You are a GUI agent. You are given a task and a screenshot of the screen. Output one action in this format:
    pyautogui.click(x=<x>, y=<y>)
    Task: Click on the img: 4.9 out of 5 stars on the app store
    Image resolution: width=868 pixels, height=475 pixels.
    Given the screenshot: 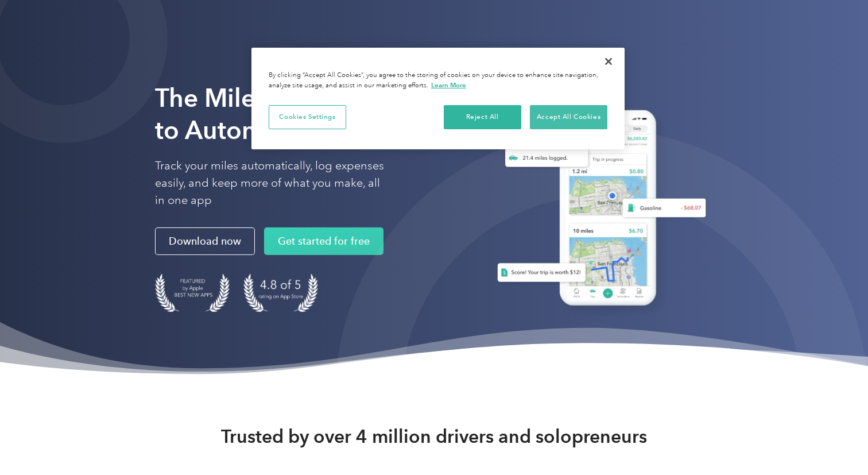 What is the action you would take?
    pyautogui.click(x=281, y=293)
    